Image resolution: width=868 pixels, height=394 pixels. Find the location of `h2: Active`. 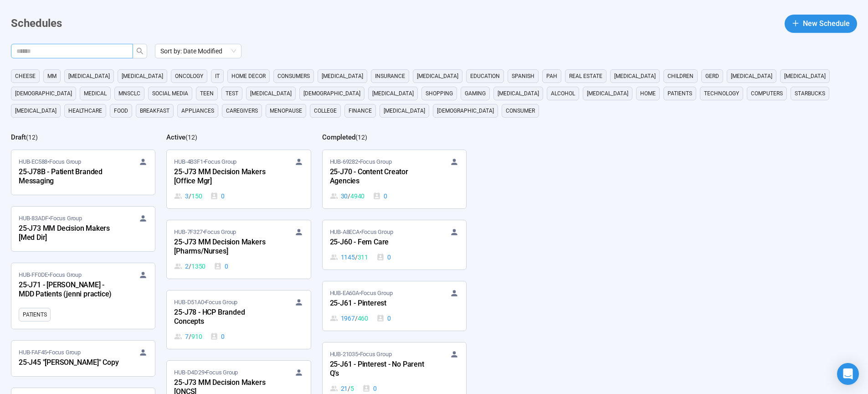

h2: Active is located at coordinates (176, 137).